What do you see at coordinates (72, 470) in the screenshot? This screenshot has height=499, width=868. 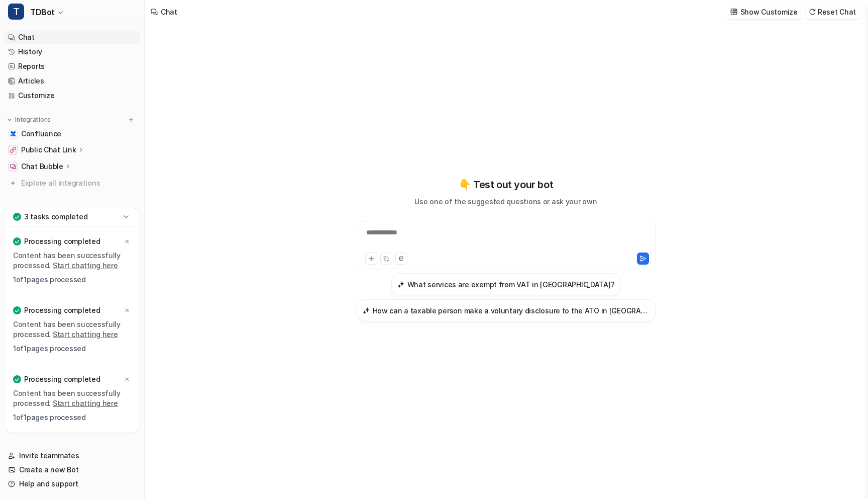 I see `a: Create a new Bot` at bounding box center [72, 470].